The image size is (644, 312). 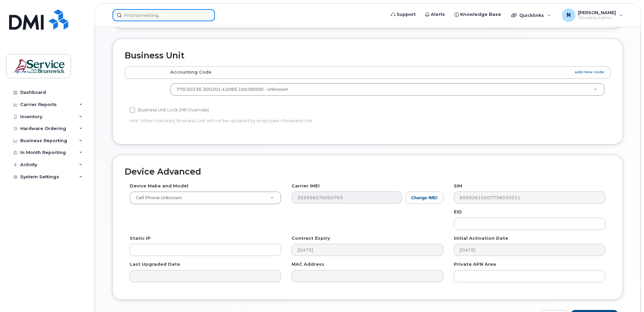 I want to click on label: EID, so click(x=458, y=211).